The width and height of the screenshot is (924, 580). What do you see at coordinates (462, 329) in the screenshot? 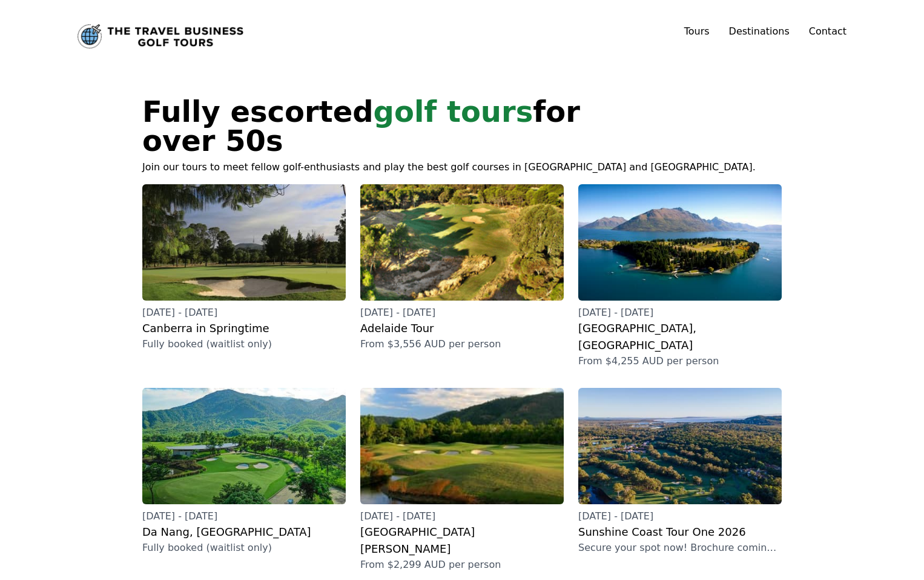
I see `h2: Adelaide Tour` at bounding box center [462, 329].